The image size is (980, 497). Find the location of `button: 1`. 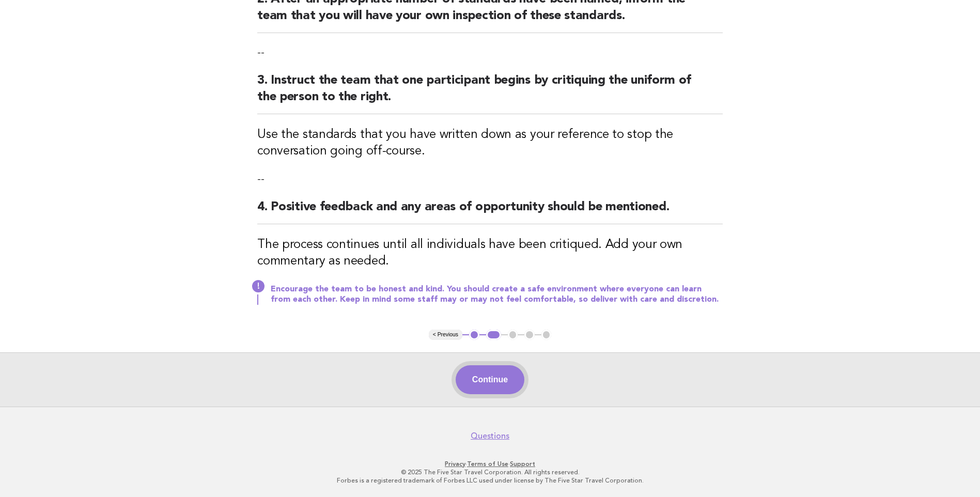

button: 1 is located at coordinates (475, 335).